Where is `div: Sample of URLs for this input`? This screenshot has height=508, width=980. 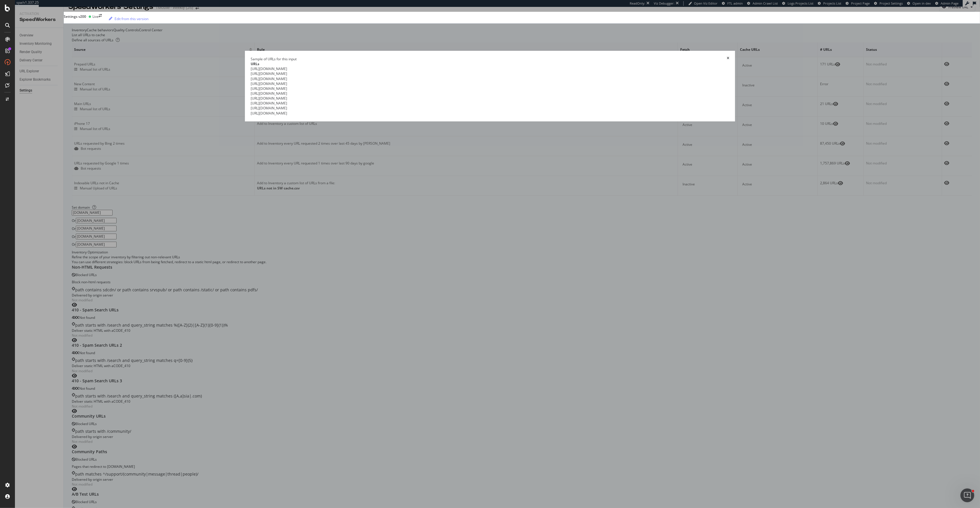 div: Sample of URLs for this input is located at coordinates (274, 59).